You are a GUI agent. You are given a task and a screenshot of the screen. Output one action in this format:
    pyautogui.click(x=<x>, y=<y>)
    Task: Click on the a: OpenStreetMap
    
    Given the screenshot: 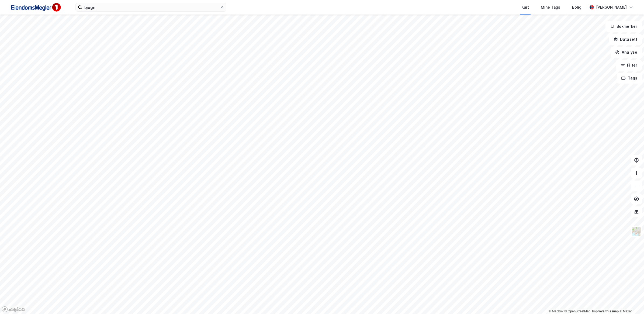 What is the action you would take?
    pyautogui.click(x=578, y=312)
    